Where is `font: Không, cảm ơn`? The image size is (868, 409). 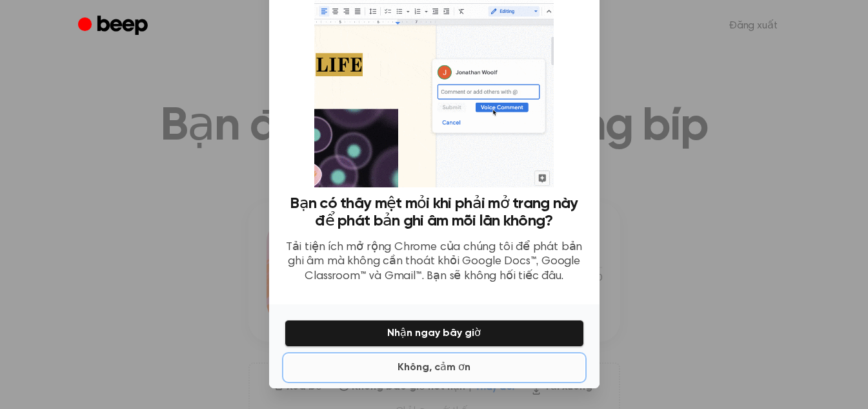 font: Không, cảm ơn is located at coordinates (434, 367).